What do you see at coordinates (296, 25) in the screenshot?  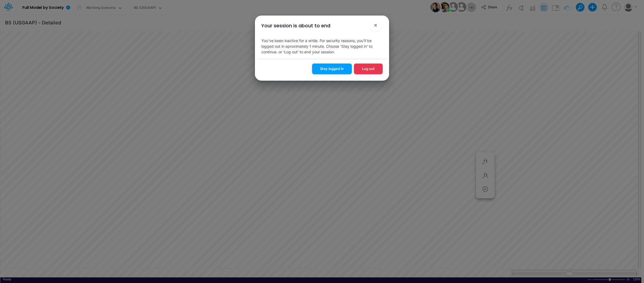 I see `div: Your session is about to end` at bounding box center [296, 25].